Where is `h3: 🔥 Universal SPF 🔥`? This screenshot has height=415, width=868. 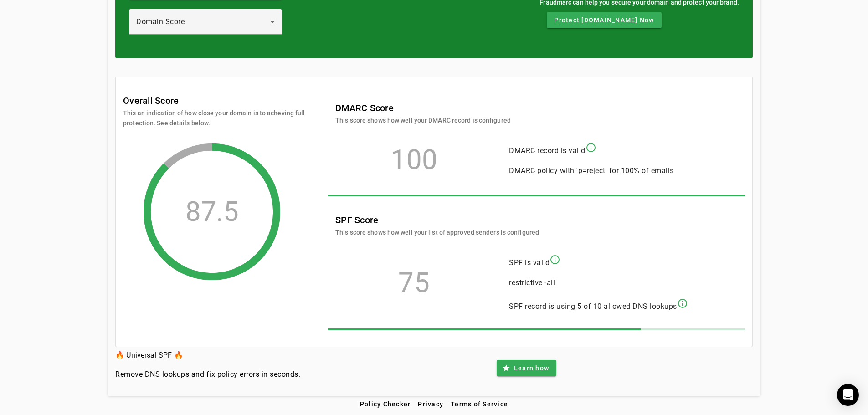 h3: 🔥 Universal SPF 🔥 is located at coordinates (207, 356).